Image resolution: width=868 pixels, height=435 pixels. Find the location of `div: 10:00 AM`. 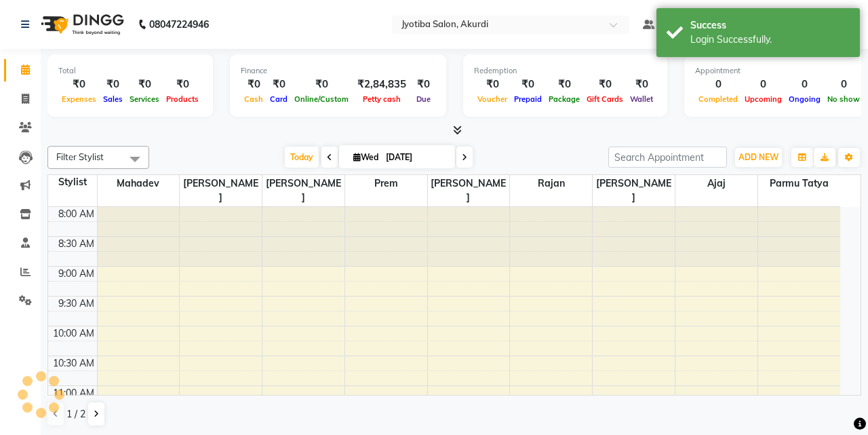

div: 10:00 AM is located at coordinates (73, 333).